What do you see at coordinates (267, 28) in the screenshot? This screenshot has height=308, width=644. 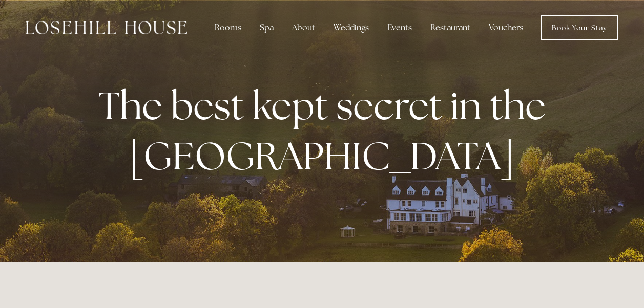 I see `div: Spa` at bounding box center [267, 28].